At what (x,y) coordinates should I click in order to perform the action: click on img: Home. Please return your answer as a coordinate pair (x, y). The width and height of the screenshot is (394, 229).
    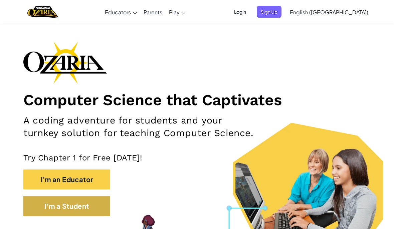
    Looking at the image, I should click on (43, 12).